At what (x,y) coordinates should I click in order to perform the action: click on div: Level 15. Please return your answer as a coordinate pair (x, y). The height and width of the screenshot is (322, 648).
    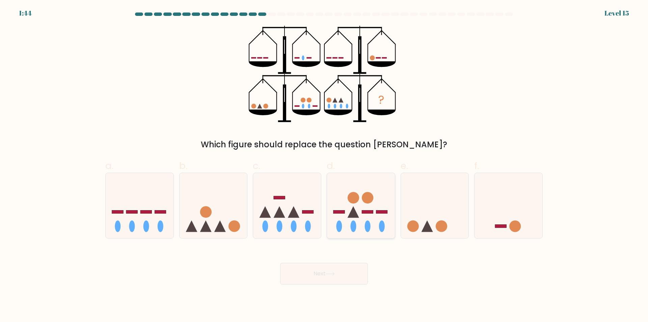
    Looking at the image, I should click on (617, 13).